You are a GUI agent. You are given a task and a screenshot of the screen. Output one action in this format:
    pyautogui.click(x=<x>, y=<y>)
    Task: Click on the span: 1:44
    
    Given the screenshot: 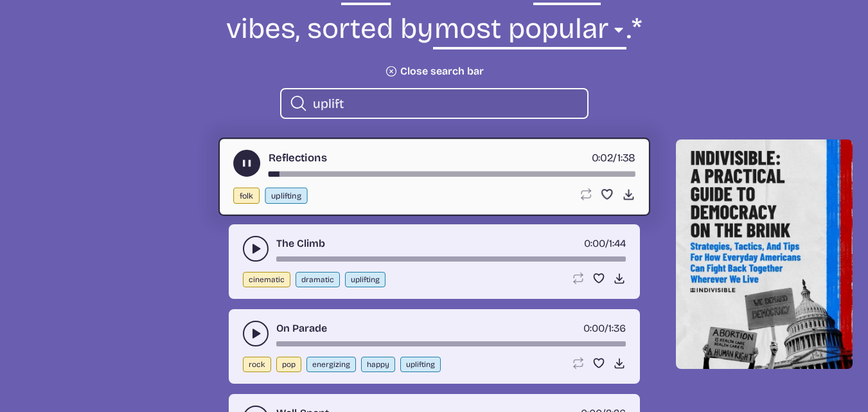 What is the action you would take?
    pyautogui.click(x=618, y=243)
    